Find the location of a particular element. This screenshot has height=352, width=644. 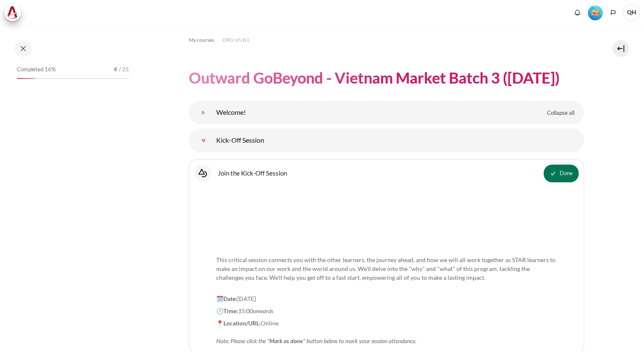

strong: 🗓️Date: is located at coordinates (227, 298).